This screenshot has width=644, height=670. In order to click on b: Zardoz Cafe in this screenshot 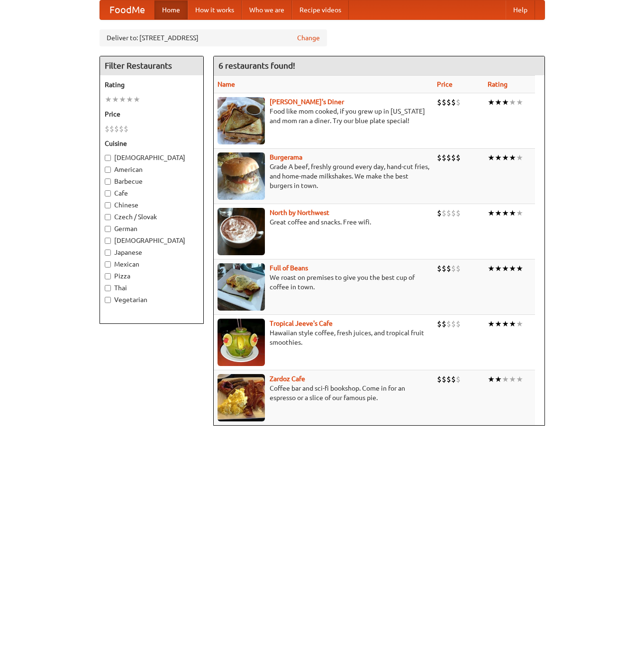, I will do `click(288, 379)`.